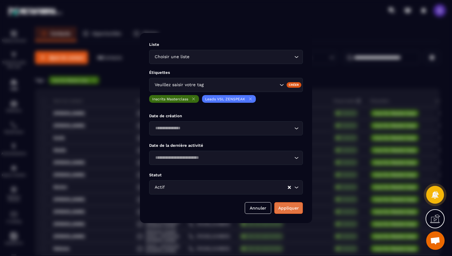 The height and width of the screenshot is (256, 452). Describe the element at coordinates (172, 57) in the screenshot. I see `span: Choisir une liste` at that location.